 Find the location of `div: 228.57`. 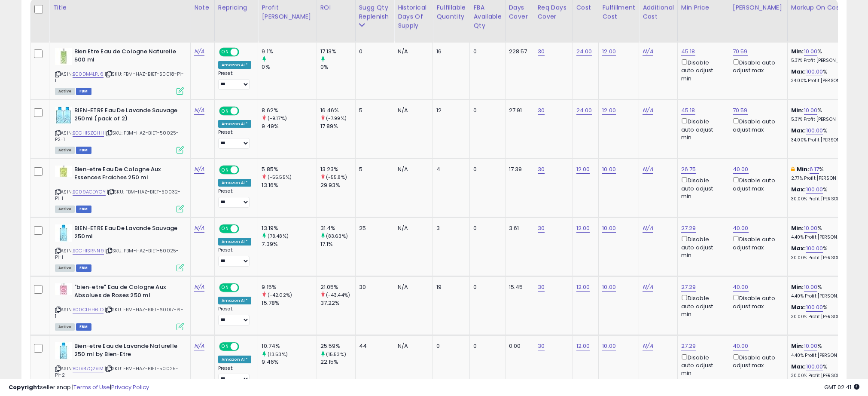

div: 228.57 is located at coordinates (518, 52).